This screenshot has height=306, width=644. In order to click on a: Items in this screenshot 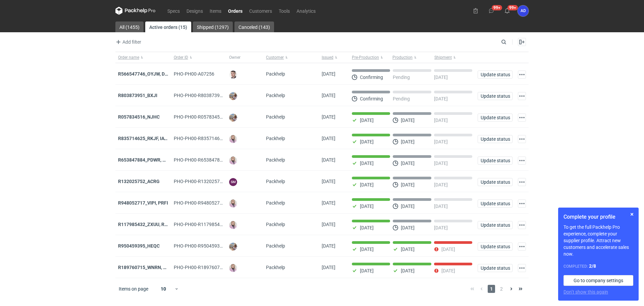, I will do `click(215, 11)`.